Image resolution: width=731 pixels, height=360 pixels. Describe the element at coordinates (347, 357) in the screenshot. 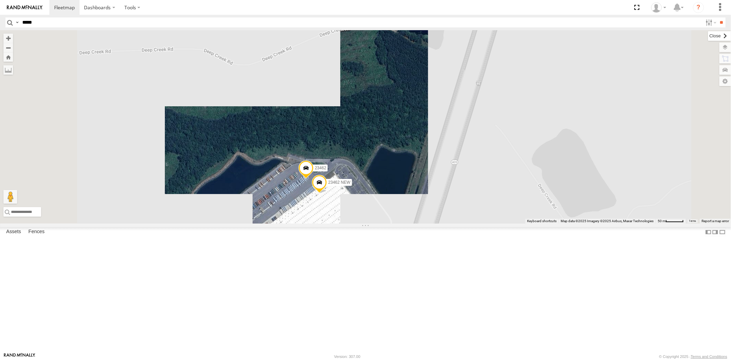

I see `div: Version: 307.00` at that location.